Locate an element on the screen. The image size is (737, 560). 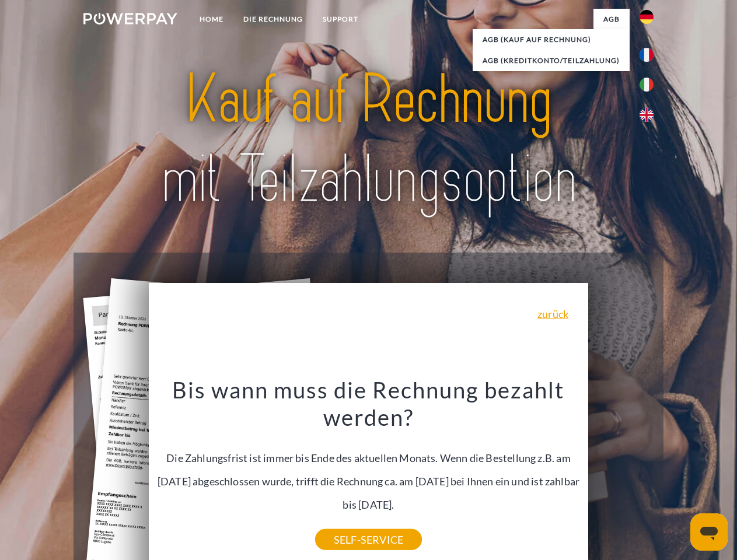
img: logo-powerpay-white.svg is located at coordinates (130, 19).